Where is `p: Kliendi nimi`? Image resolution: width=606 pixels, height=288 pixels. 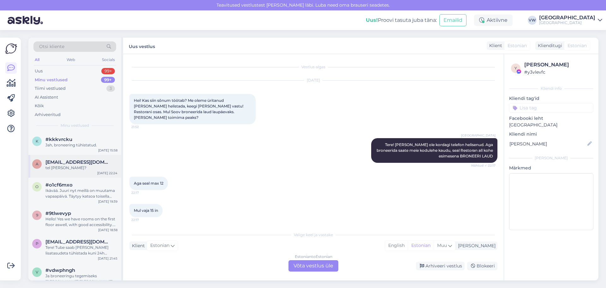 p: Kliendi nimi is located at coordinates (551, 134).